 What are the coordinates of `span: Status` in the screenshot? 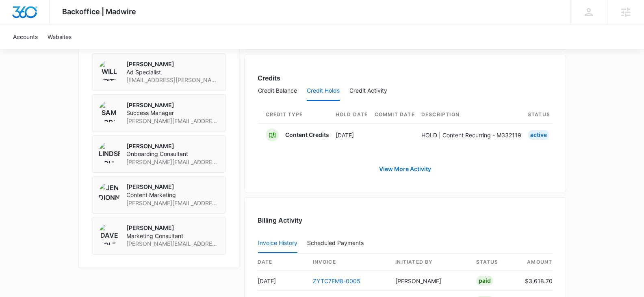 It's located at (539, 114).